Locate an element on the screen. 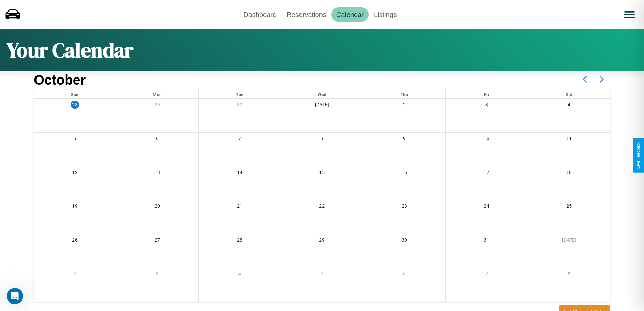 The image size is (644, 311). div: Wed is located at coordinates (322, 94).